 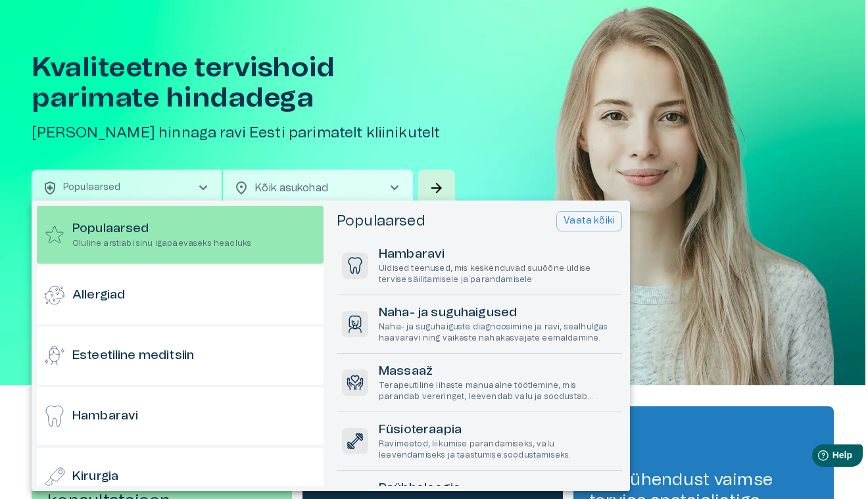 I want to click on p: Vaata kõiki, so click(x=589, y=221).